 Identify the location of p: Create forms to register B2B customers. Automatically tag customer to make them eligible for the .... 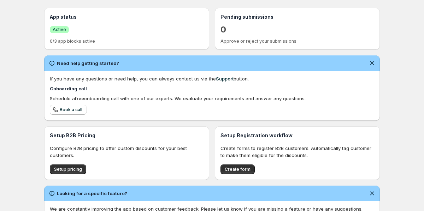
(297, 152).